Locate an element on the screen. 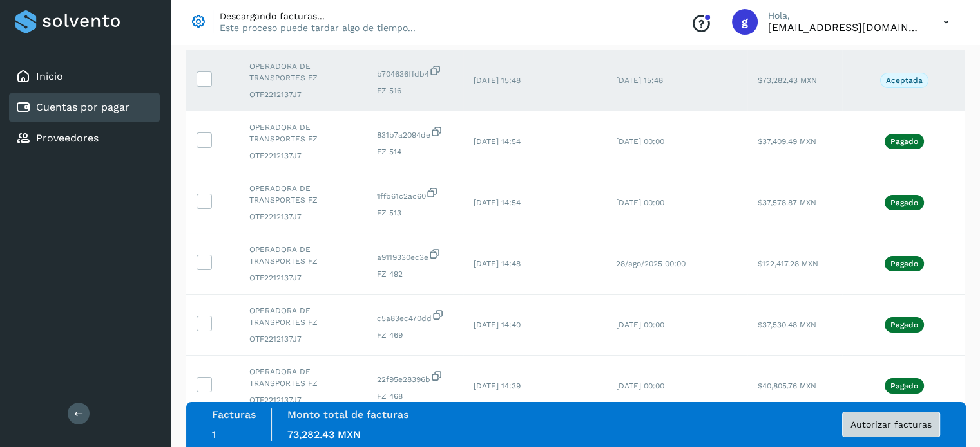 The height and width of the screenshot is (447, 980). p: gerenciageneral@ecol.mx is located at coordinates (845, 27).